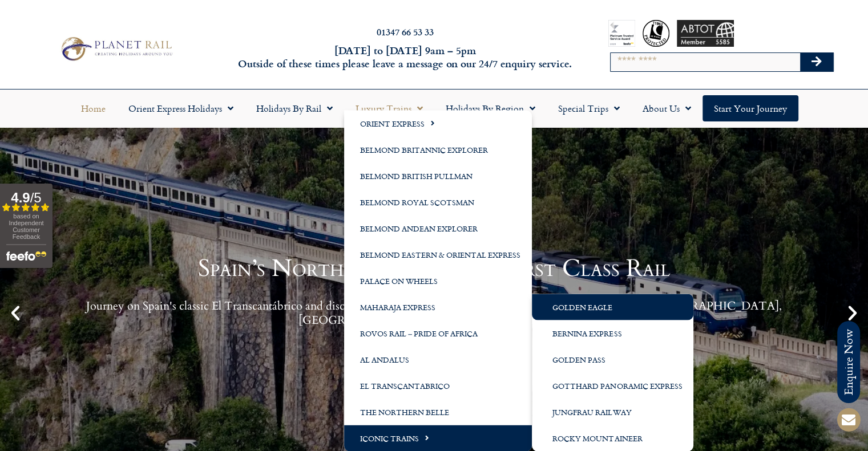 The width and height of the screenshot is (868, 451). I want to click on ul: Luxury Trains, so click(438, 280).